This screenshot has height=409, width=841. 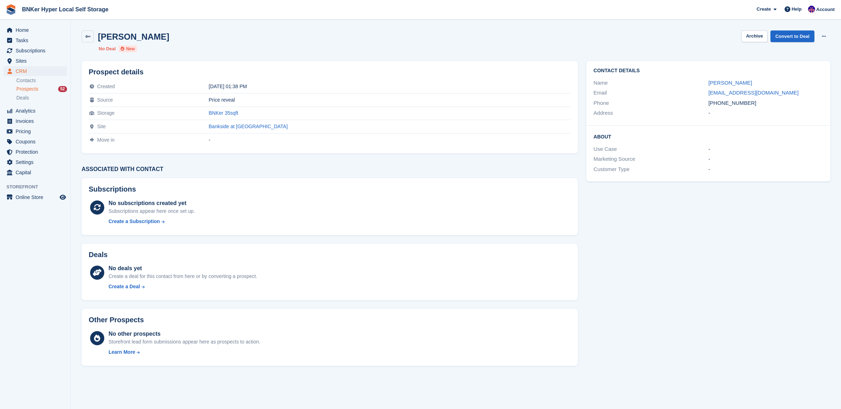 I want to click on div: Name, so click(x=651, y=83).